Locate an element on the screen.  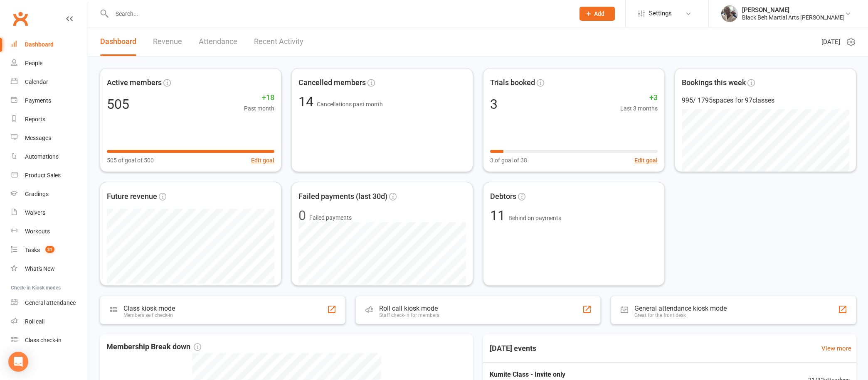
div: Automations is located at coordinates (41, 157).